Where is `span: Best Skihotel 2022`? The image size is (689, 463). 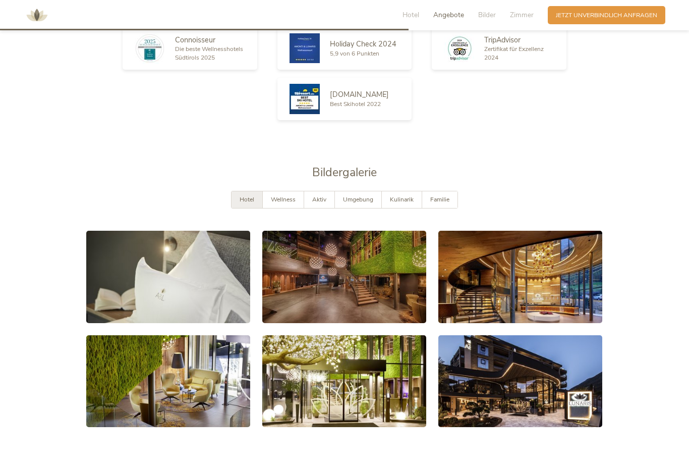 span: Best Skihotel 2022 is located at coordinates (355, 104).